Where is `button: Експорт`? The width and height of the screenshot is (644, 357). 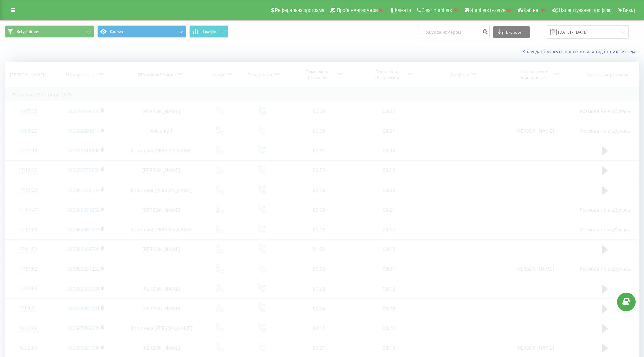 button: Експорт is located at coordinates (511, 33).